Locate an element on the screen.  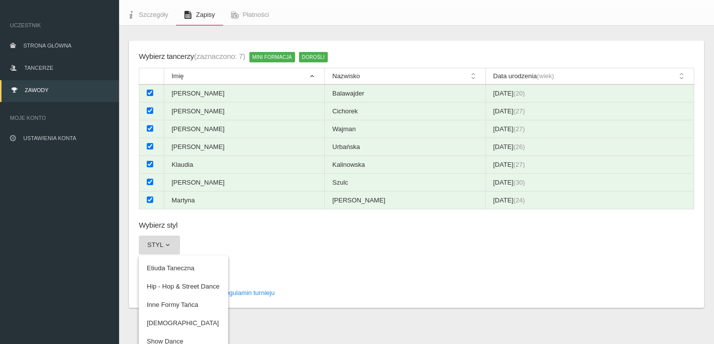
span: Mini Formacja is located at coordinates (272, 57).